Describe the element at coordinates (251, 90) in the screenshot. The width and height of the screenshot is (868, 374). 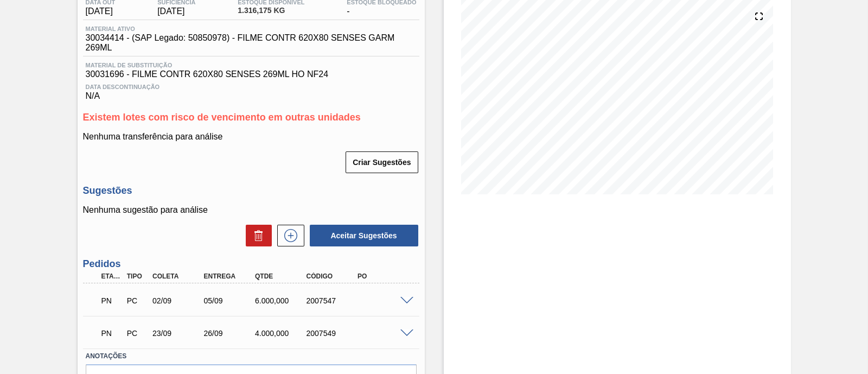
I see `div: N/A` at that location.